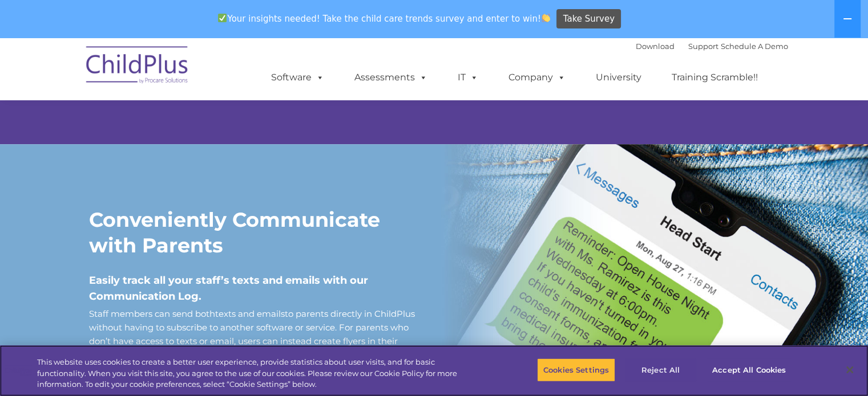 The width and height of the screenshot is (868, 396). I want to click on a: IT, so click(468, 78).